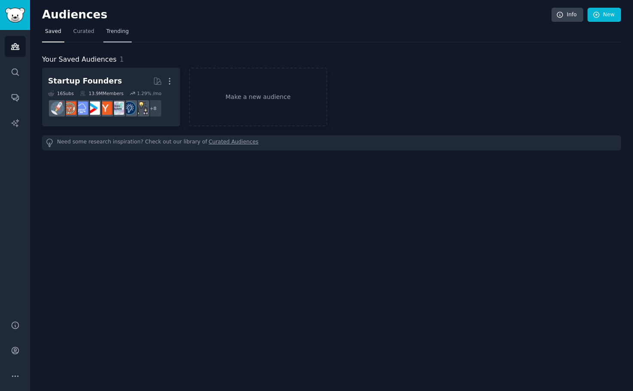 This screenshot has width=633, height=391. What do you see at coordinates (297, 15) in the screenshot?
I see `h2: Audiences` at bounding box center [297, 15].